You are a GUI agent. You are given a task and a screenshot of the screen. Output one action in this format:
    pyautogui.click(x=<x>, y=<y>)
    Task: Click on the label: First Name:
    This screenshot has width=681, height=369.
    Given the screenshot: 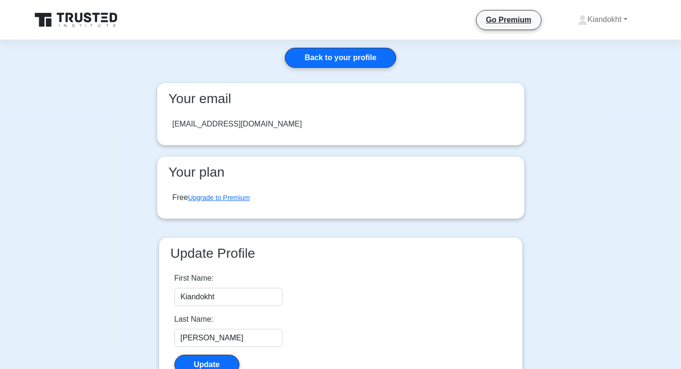 What is the action you would take?
    pyautogui.click(x=194, y=279)
    